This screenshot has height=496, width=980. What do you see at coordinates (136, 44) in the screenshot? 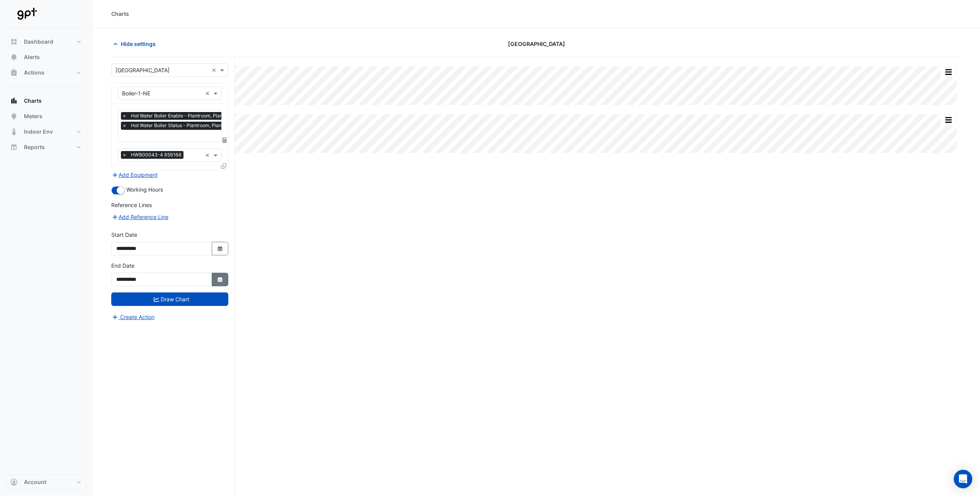
I see `button: Hide settings` at bounding box center [136, 44].